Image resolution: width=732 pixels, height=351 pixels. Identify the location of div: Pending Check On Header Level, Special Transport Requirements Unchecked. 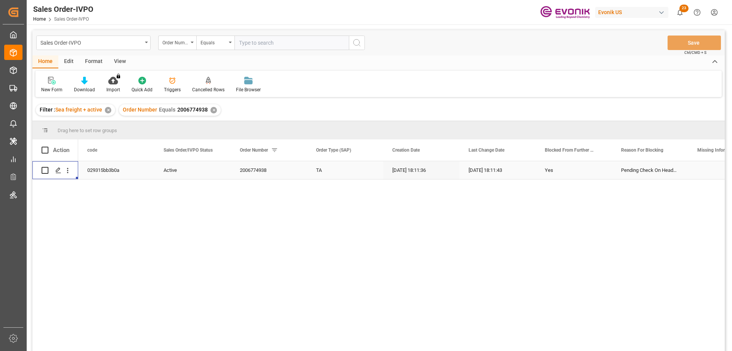
(650, 170).